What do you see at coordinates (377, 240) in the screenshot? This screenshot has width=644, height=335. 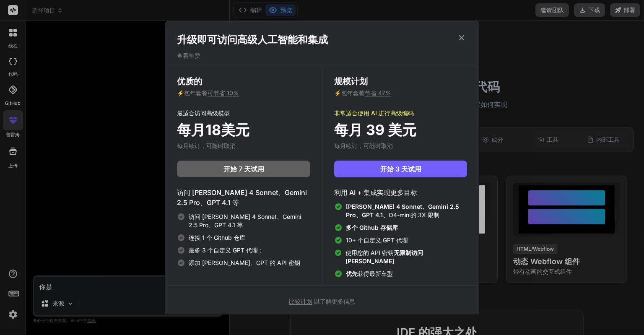 I see `font: 10+ 个自定义 GPT 代理` at bounding box center [377, 240].